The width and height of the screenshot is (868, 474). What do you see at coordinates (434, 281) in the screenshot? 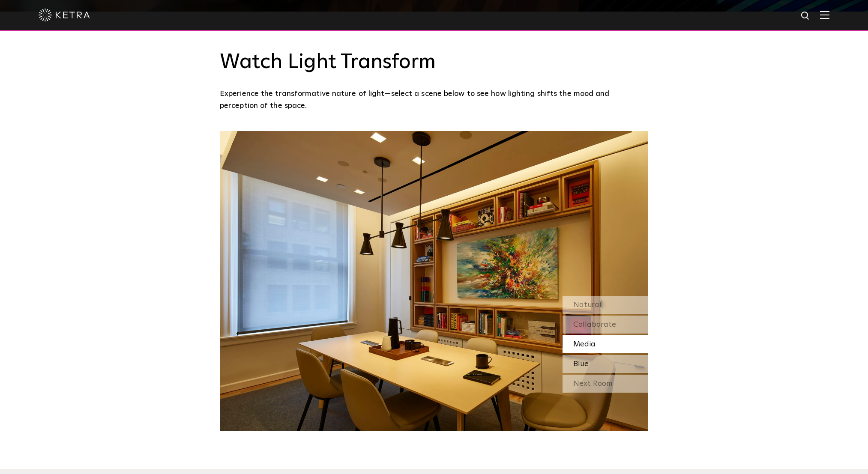
I see `img: SS-Desktop-CEC-03` at bounding box center [434, 281].